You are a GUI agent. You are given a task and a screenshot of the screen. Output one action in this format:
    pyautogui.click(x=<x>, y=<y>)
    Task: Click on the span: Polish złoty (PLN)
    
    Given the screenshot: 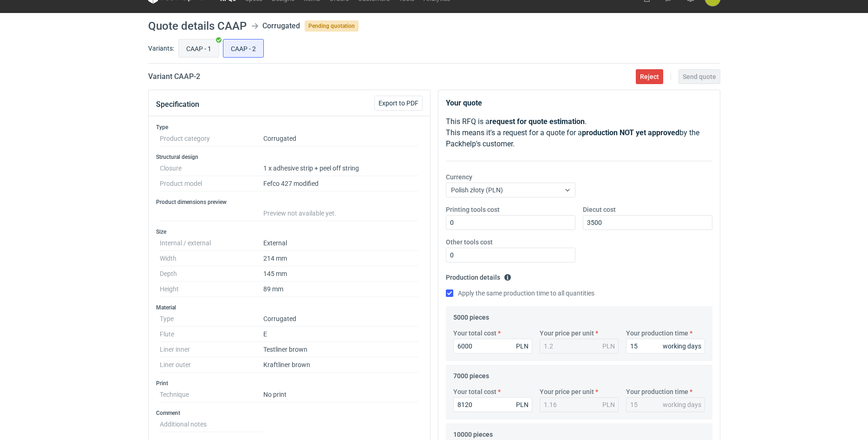 What is the action you would take?
    pyautogui.click(x=477, y=190)
    